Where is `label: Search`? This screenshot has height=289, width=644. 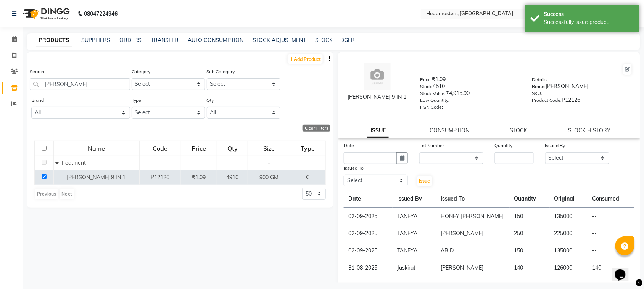 label: Search is located at coordinates (37, 72).